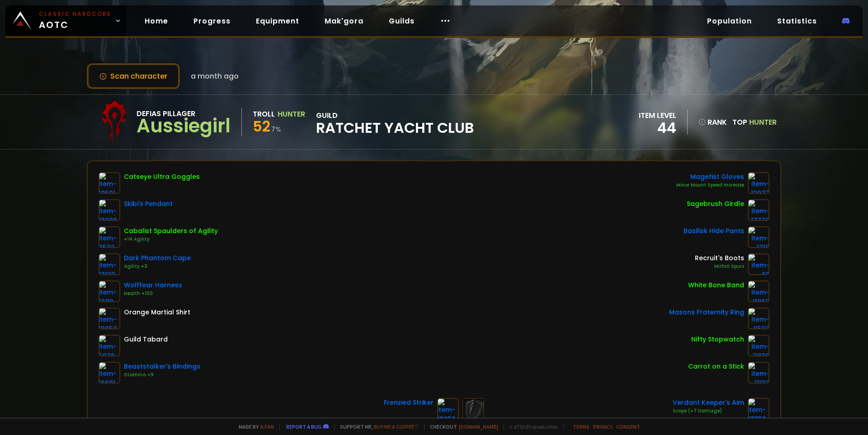 Image resolution: width=868 pixels, height=435 pixels. I want to click on img: item-10501, so click(110, 183).